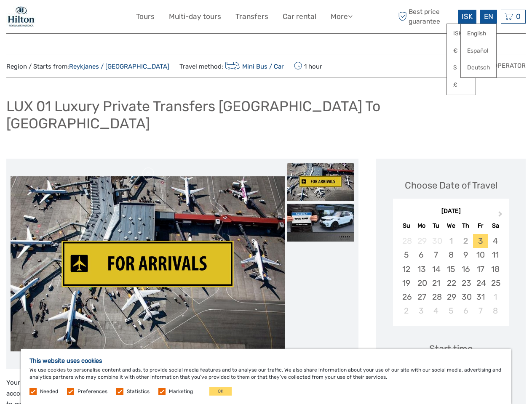 Image resolution: width=532 pixels, height=404 pixels. I want to click on div: Choose Wednesday, October 15th, 2025, so click(450, 269).